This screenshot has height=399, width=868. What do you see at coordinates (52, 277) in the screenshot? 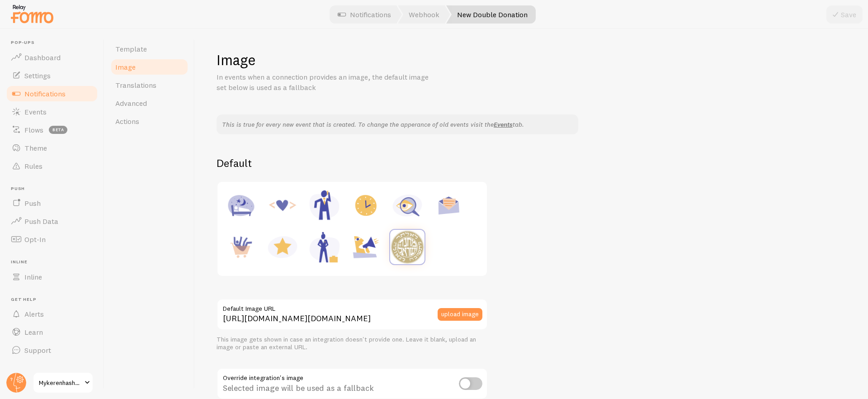
I see `a: Inline` at bounding box center [52, 277].